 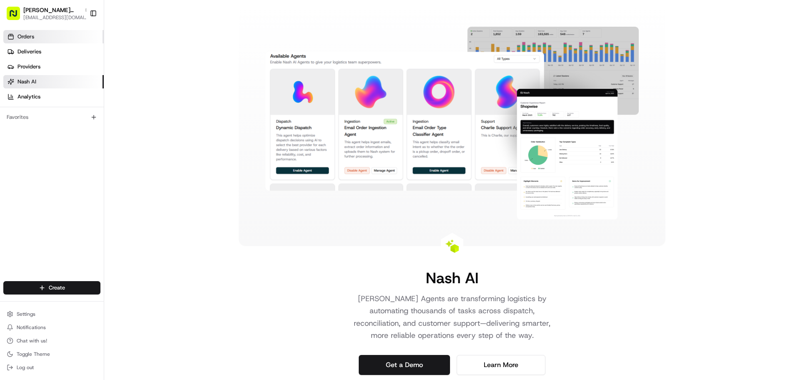 I want to click on span: Pylon, so click(x=92, y=210).